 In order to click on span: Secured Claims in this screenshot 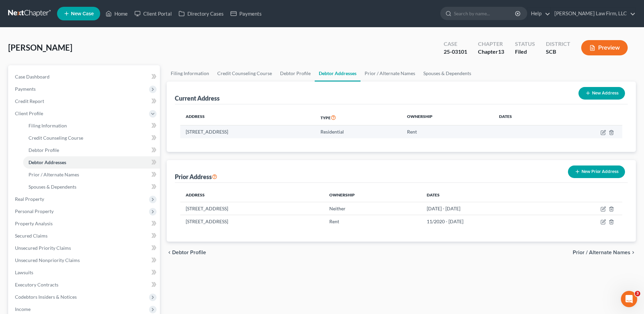, I will do `click(31, 235)`.